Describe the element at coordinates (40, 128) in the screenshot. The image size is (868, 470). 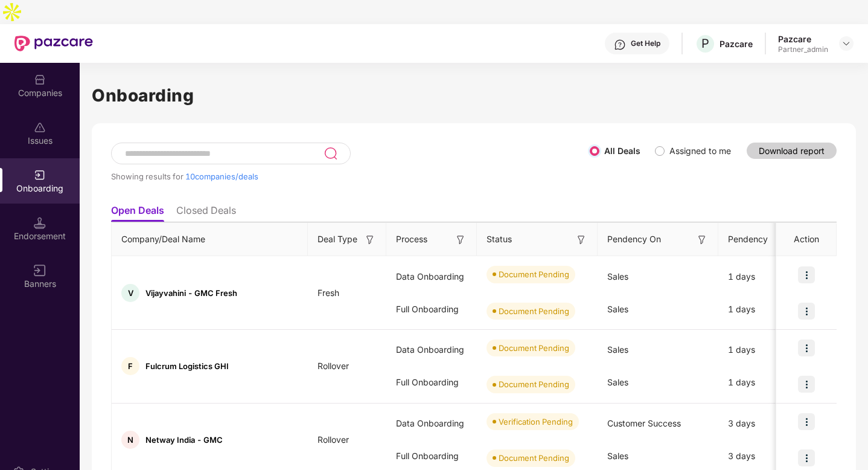
I see `img: svg+xml;base64,PHN2ZyBpZD0iSXNzdWVzX2Rpc2FibGVkIiB4bWxucz0iaHR0cDovL3d3dy53My5vcmcvMjAwMC9zdmciIH...` at that location.